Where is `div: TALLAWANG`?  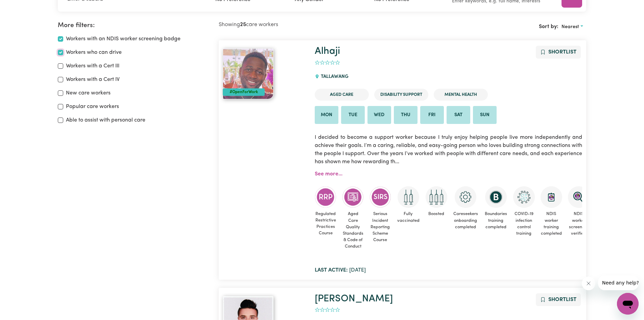 div: TALLAWANG is located at coordinates (334, 77).